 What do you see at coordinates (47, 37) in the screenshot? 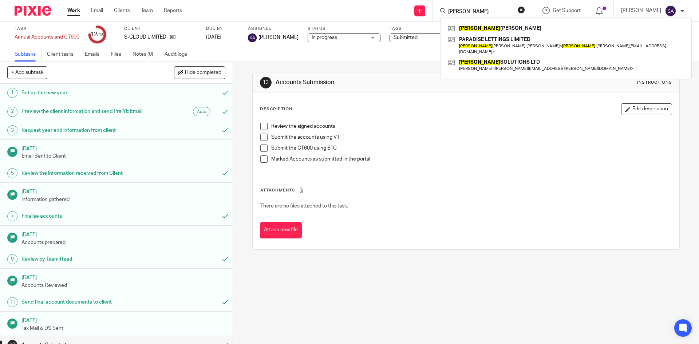
I see `div: Annual Accounts and CT600` at bounding box center [47, 37].